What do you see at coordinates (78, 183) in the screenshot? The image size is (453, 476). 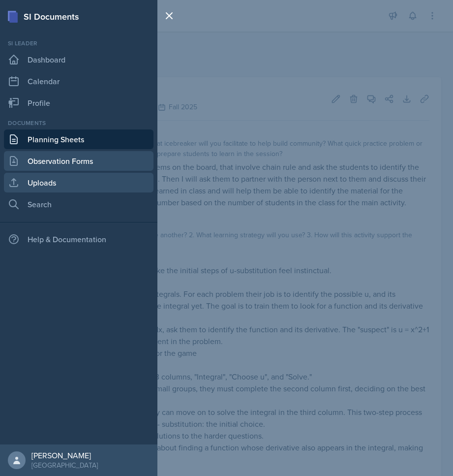 I see `a: Uploads` at bounding box center [78, 183].